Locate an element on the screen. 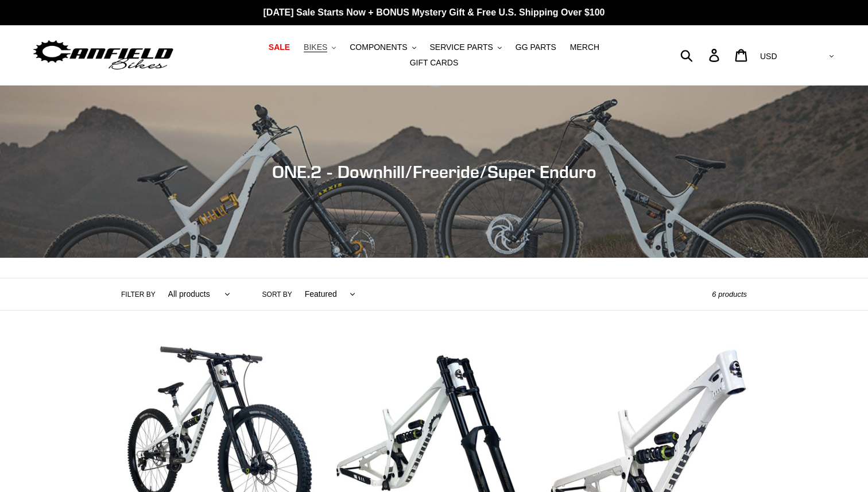  label: Sort by is located at coordinates (277, 295).